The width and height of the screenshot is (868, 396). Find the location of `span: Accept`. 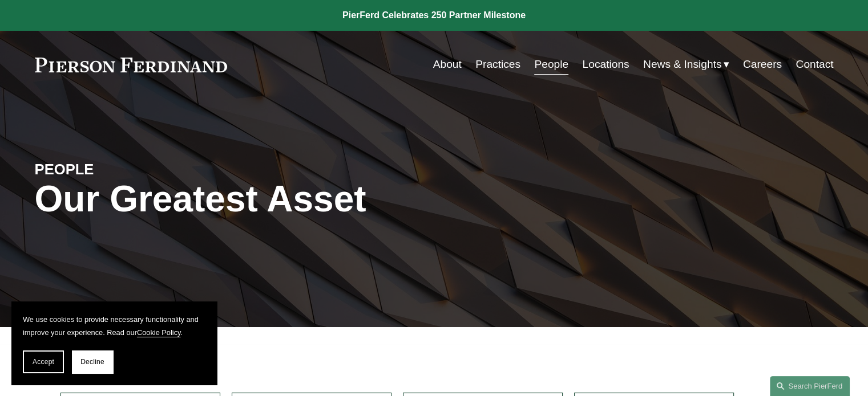

span: Accept is located at coordinates (44, 362).